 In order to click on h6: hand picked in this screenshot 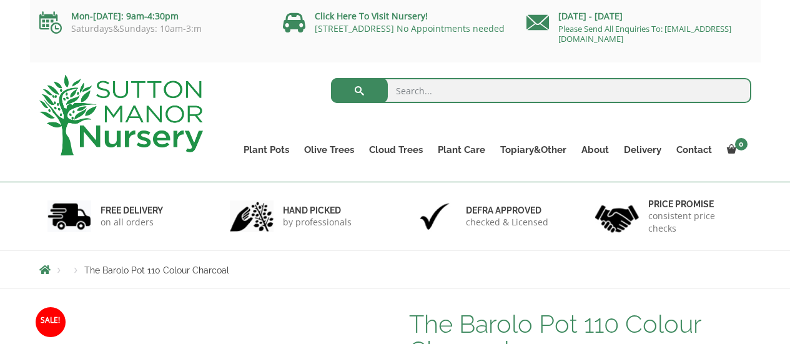, I will do `click(317, 210)`.